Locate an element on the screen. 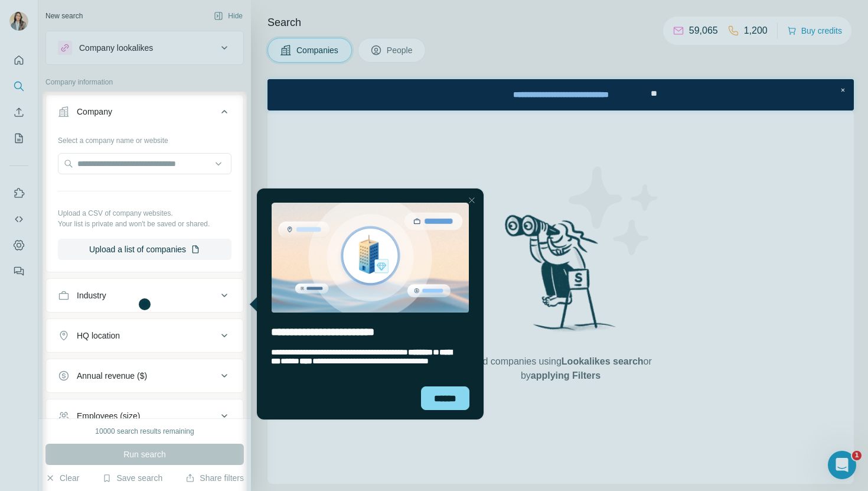 This screenshot has height=491, width=868. div: HQ location is located at coordinates (98, 336).